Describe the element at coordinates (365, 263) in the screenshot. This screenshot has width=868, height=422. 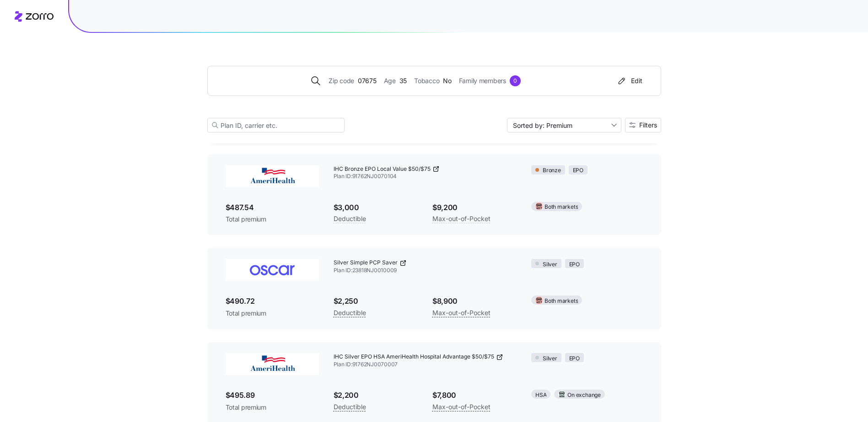
I see `span: Silver Simple PCP Saver` at that location.